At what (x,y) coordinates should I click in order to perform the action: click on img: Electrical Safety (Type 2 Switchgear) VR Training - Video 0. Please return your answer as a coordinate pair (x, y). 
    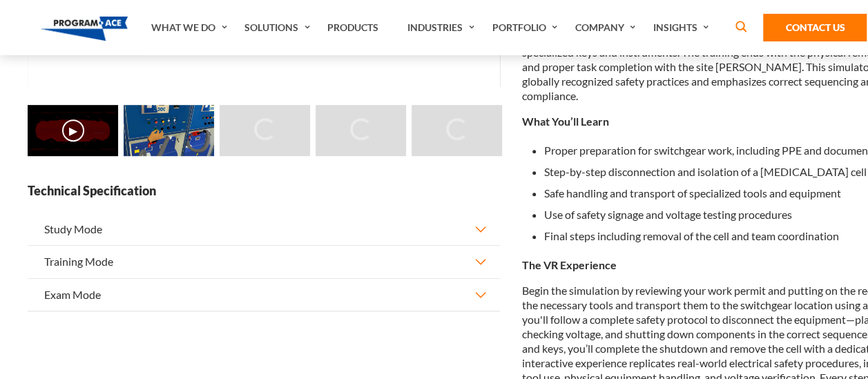
    Looking at the image, I should click on (72, 131).